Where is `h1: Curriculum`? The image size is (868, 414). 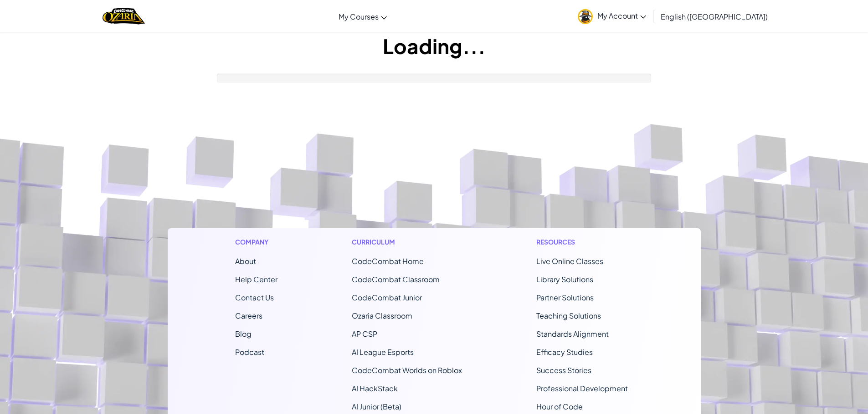
h1: Curriculum is located at coordinates (407, 242).